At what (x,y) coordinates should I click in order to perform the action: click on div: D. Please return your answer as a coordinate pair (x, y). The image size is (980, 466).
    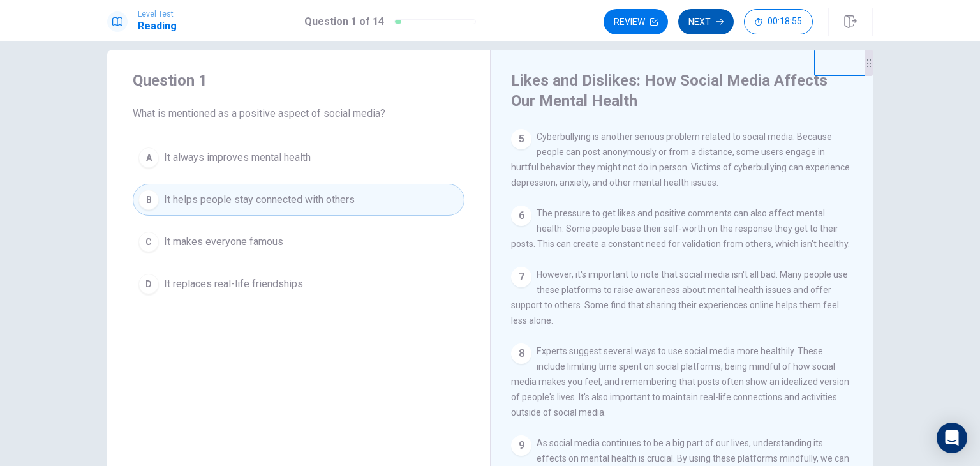
    Looking at the image, I should click on (148, 284).